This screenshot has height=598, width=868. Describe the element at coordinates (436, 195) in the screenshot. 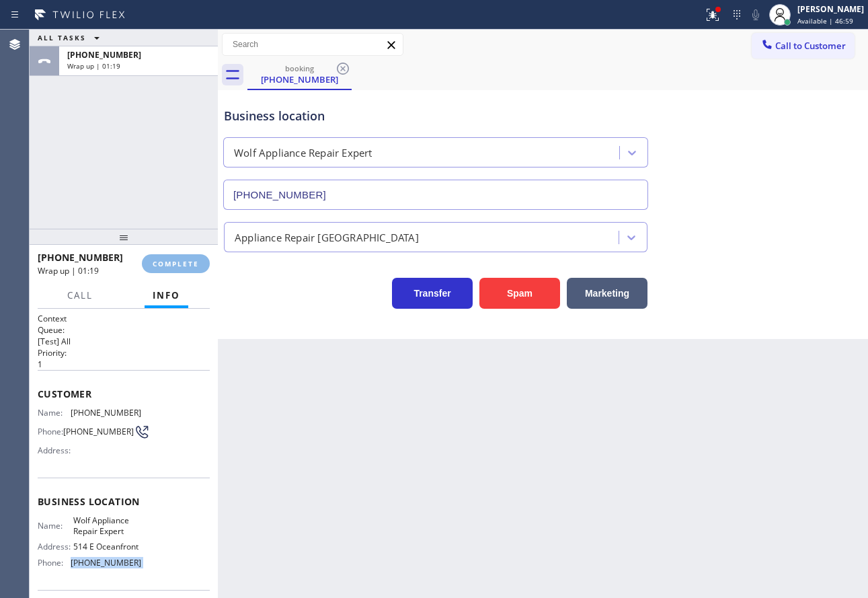

I see `input: Phone Number` at that location.